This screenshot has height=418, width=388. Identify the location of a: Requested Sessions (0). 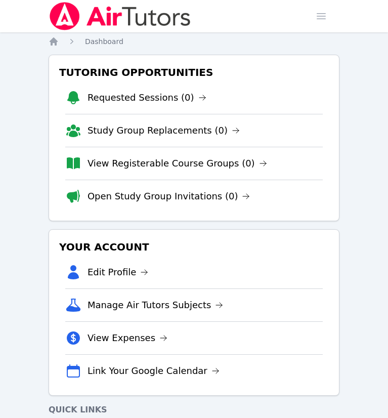
(147, 98).